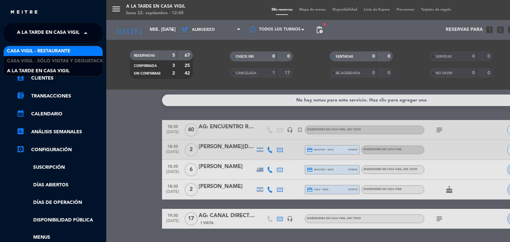 Image resolution: width=510 pixels, height=242 pixels. I want to click on a: Disponibilidad pública, so click(60, 221).